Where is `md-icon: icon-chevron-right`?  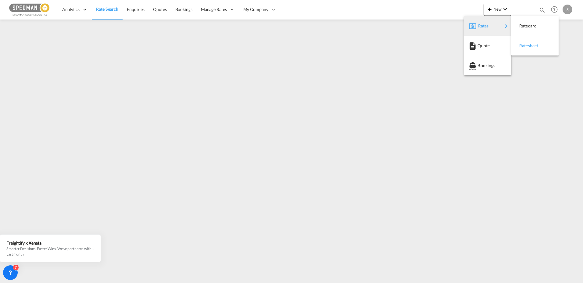
md-icon: icon-chevron-right is located at coordinates (506, 26).